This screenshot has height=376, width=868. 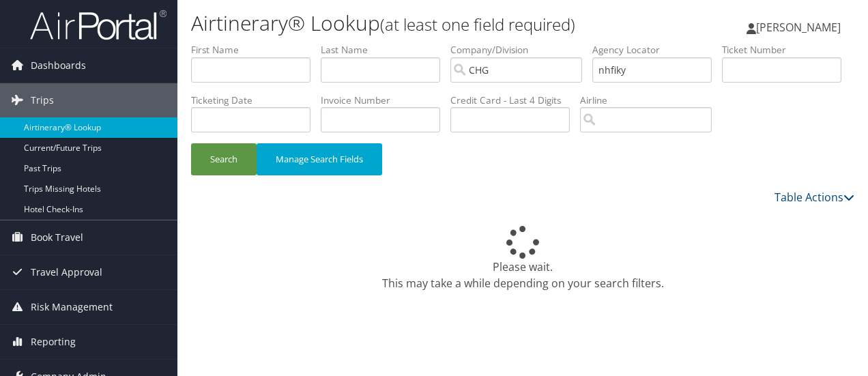 I want to click on label: Company/Division, so click(x=521, y=50).